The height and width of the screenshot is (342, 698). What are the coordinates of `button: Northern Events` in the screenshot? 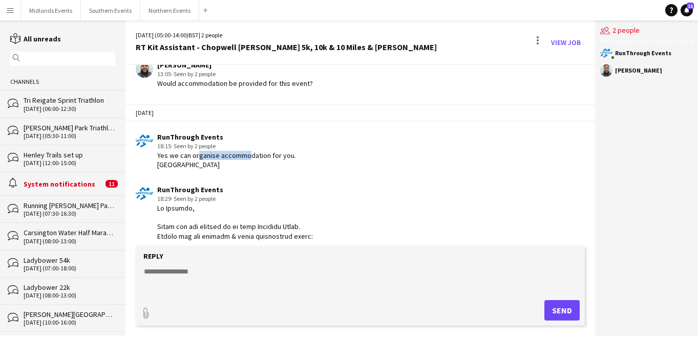 It's located at (169, 10).